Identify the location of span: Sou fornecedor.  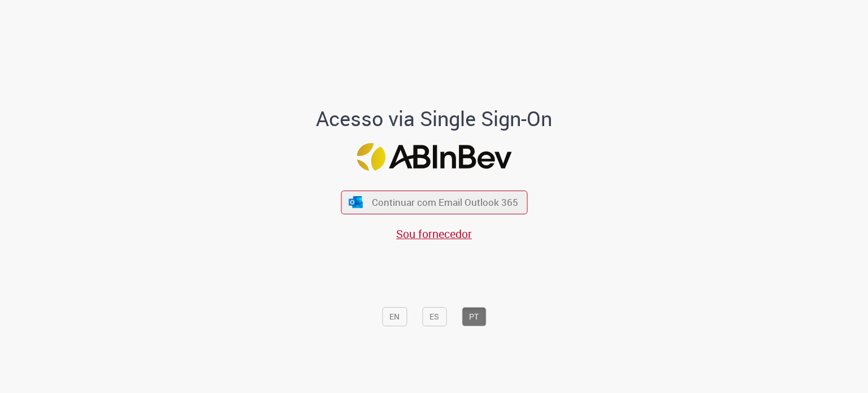
(434, 234).